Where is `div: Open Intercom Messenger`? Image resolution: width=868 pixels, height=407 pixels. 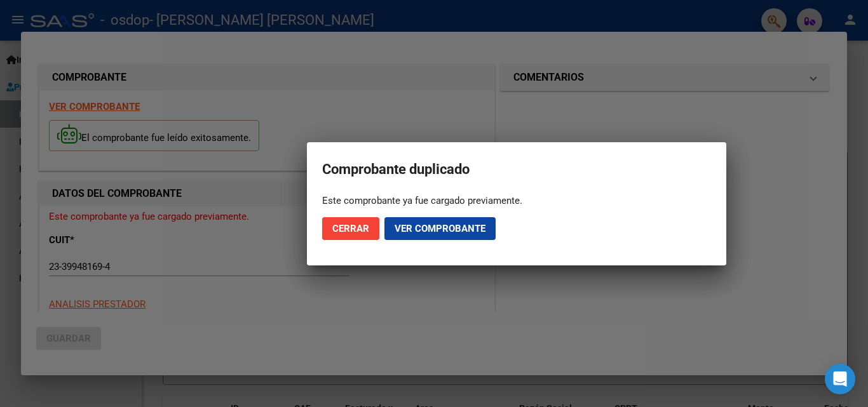 div: Open Intercom Messenger is located at coordinates (840, 379).